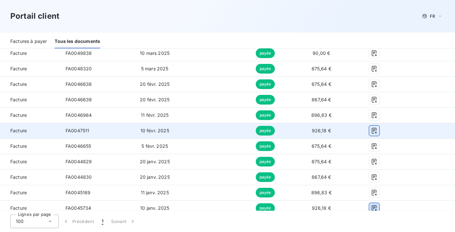 Image resolution: width=455 pixels, height=232 pixels. What do you see at coordinates (155, 115) in the screenshot?
I see `span: 11 févr. 2025` at bounding box center [155, 115].